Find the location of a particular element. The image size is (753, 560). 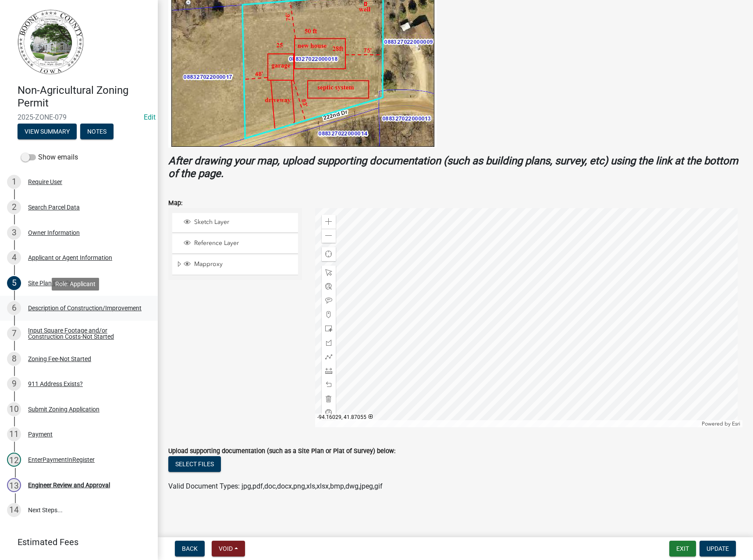

button: Exit is located at coordinates (682, 549).